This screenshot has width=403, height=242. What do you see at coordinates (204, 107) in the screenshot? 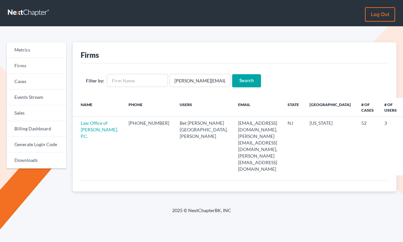
I see `th: Users` at bounding box center [204, 107].